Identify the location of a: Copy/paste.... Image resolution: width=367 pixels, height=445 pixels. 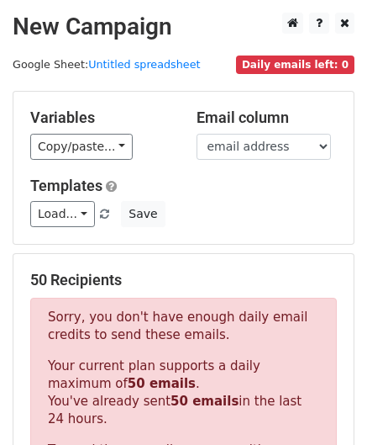
(82, 146).